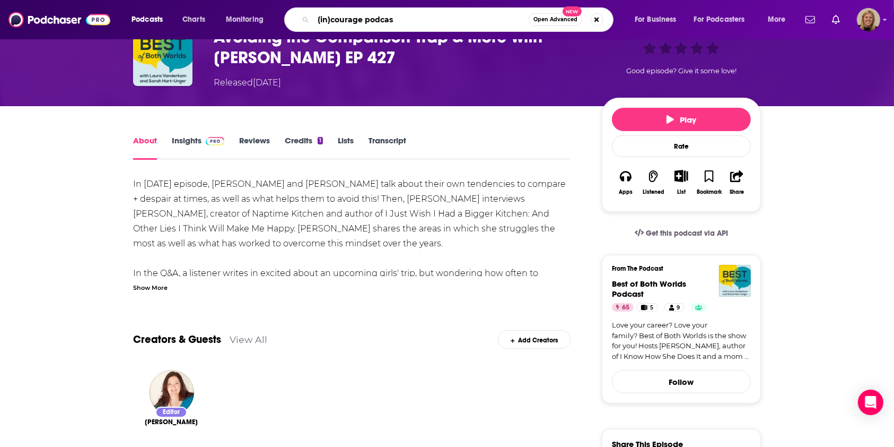 This screenshot has height=447, width=894. Describe the element at coordinates (682, 191) in the screenshot. I see `div: List` at that location.